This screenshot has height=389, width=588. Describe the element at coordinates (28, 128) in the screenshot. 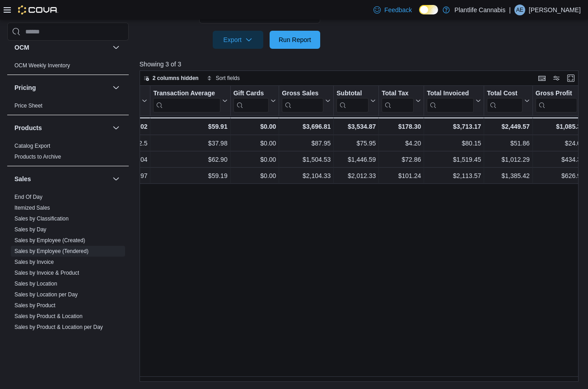

I see `h3: Products` at that location.